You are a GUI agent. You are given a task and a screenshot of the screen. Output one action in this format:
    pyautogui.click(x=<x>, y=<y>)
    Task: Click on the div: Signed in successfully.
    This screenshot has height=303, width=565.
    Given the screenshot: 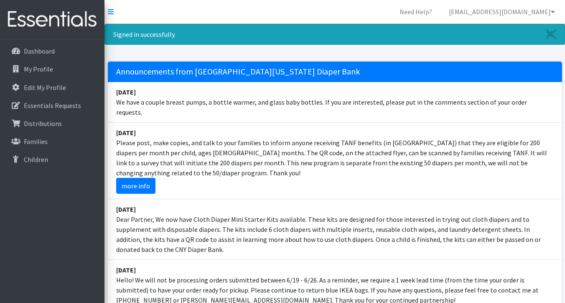 What is the action you would take?
    pyautogui.click(x=335, y=34)
    